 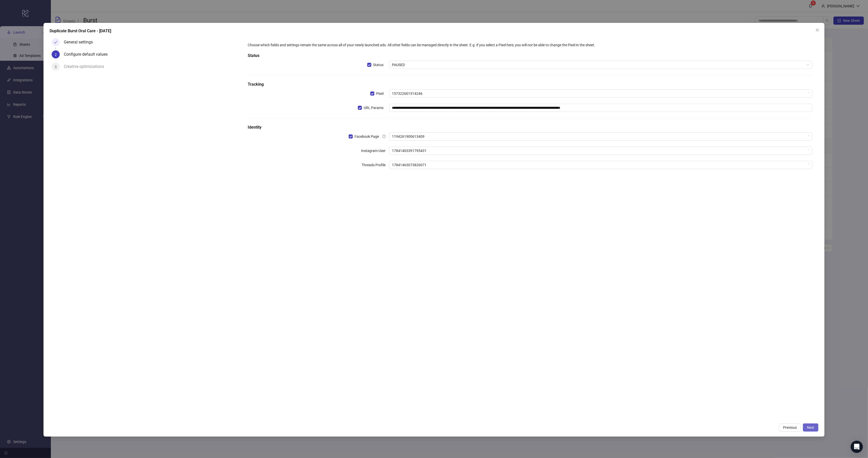 What do you see at coordinates (88, 54) in the screenshot?
I see `div: Configure default values` at bounding box center [88, 54].